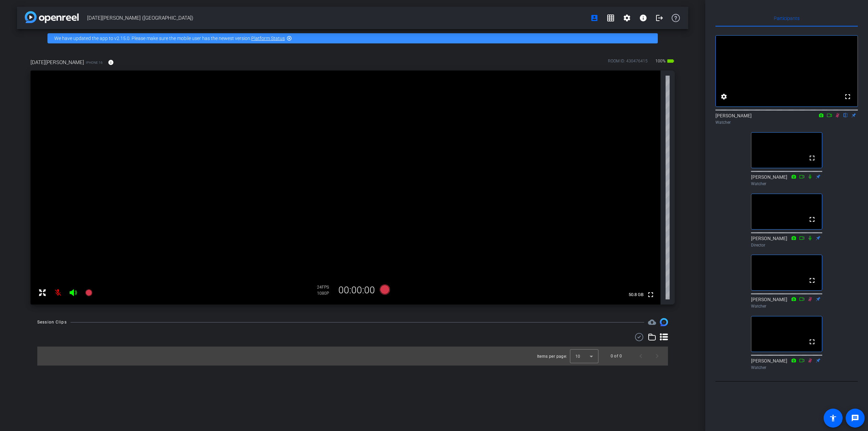 Image resolution: width=868 pixels, height=431 pixels. I want to click on div: ROOM ID: 430476415, so click(627, 63).